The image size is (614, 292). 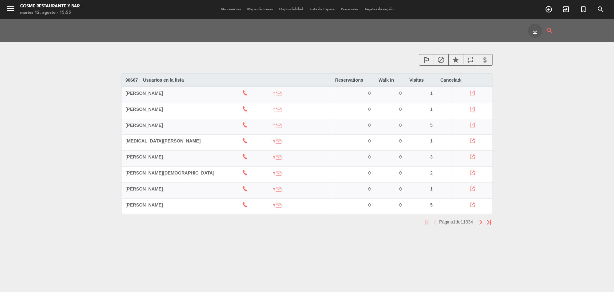 What do you see at coordinates (11, 9) in the screenshot?
I see `i: menu` at bounding box center [11, 9].